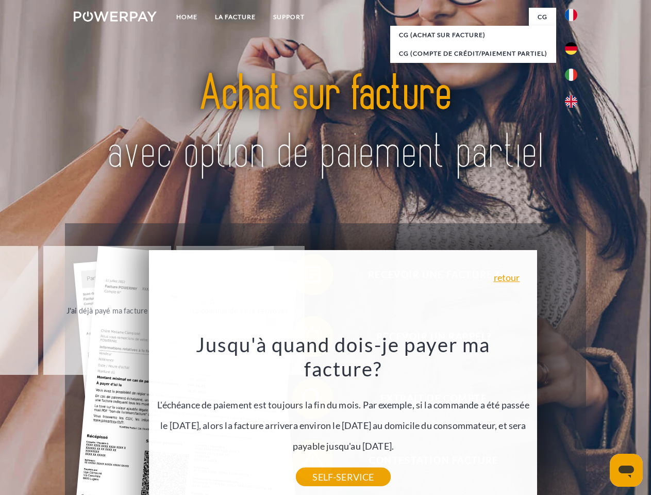  Describe the element at coordinates (542, 17) in the screenshot. I see `a: CG` at that location.